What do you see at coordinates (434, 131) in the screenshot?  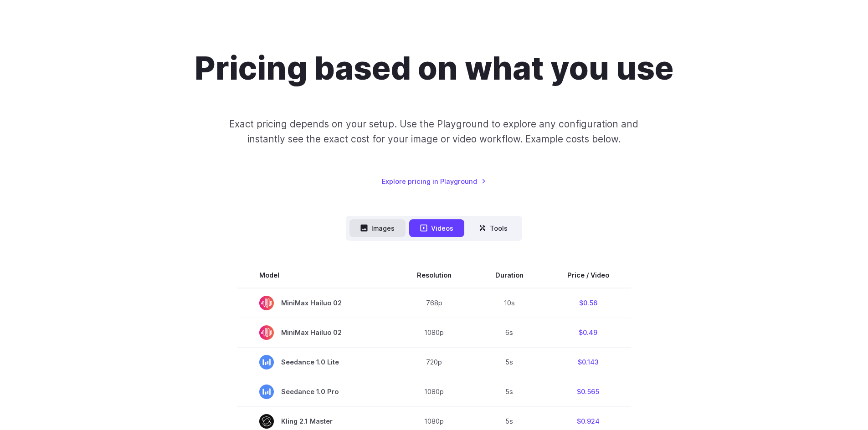 I see `p: Exact pricing depends on your setup. Use the Playground to explore any configuration and instantl...` at bounding box center [434, 131].